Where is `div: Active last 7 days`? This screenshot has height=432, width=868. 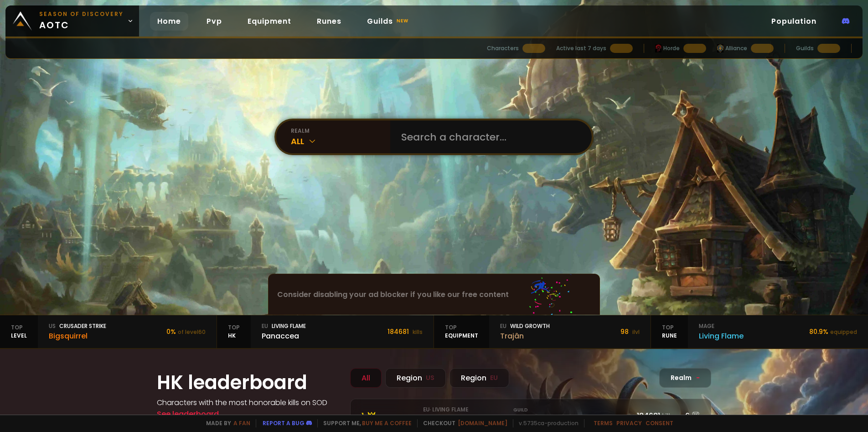
div: Active last 7 days is located at coordinates (581, 49).